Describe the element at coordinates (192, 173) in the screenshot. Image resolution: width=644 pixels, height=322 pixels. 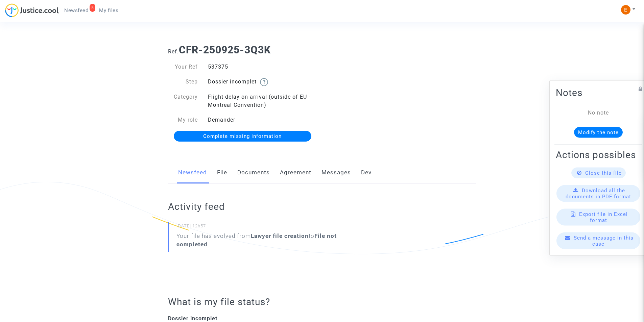
I see `a: Newsfeed` at that location.